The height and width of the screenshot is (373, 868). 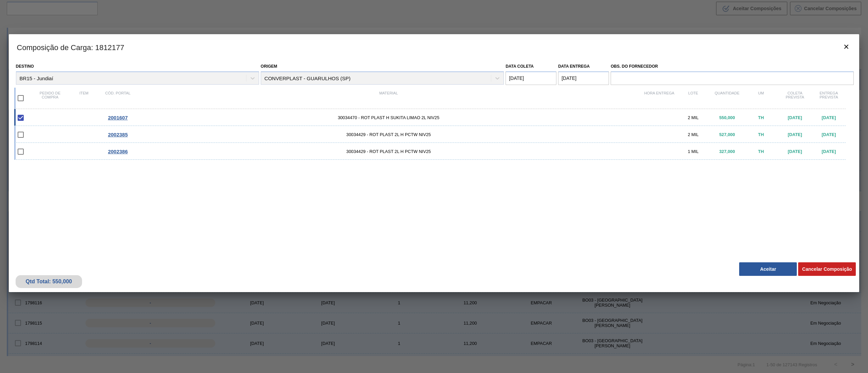 What do you see at coordinates (727, 118) in the screenshot?
I see `span: 550,000` at bounding box center [727, 118].